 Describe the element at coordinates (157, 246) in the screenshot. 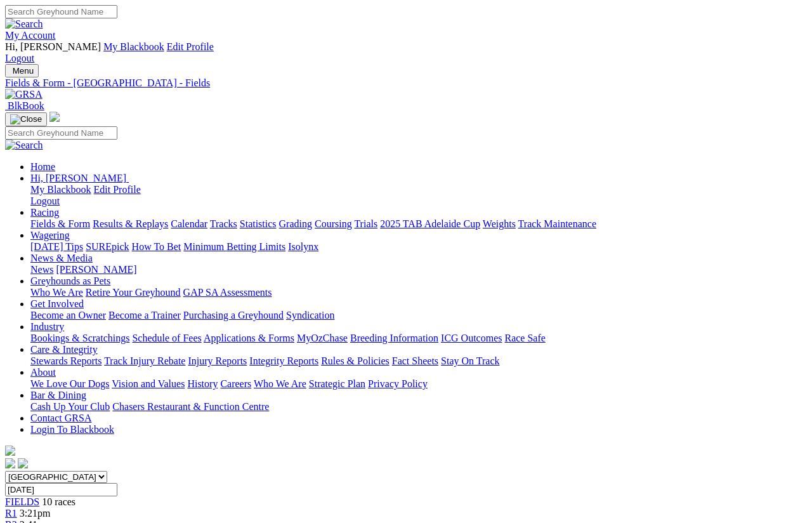

I see `a: How To Bet` at that location.